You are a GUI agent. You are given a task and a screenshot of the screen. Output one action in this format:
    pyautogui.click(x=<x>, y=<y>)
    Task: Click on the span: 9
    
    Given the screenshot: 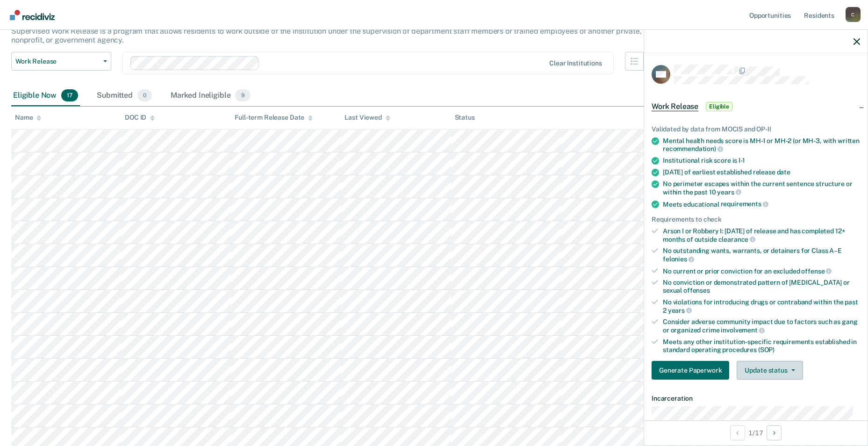 What is the action you would take?
    pyautogui.click(x=243, y=95)
    